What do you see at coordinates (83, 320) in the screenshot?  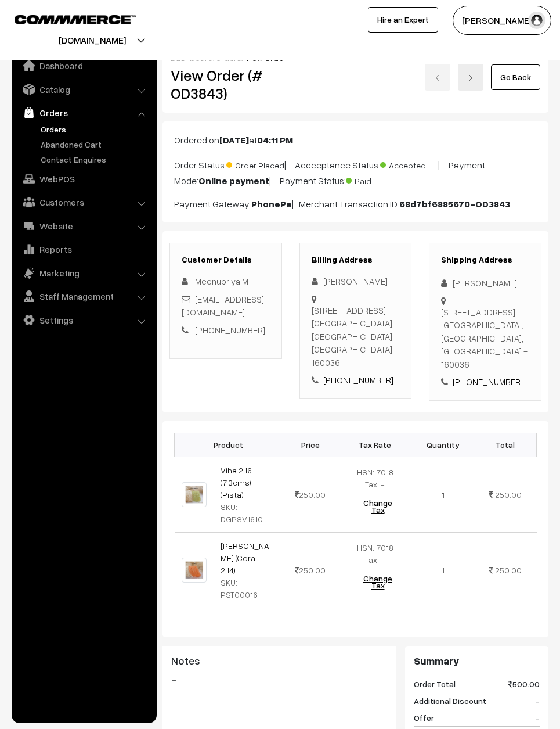 I see `a: Settings` at bounding box center [83, 320].